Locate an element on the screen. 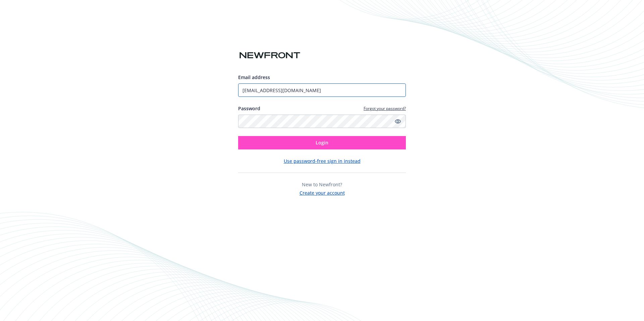  a: Forgot your password? is located at coordinates (385, 108).